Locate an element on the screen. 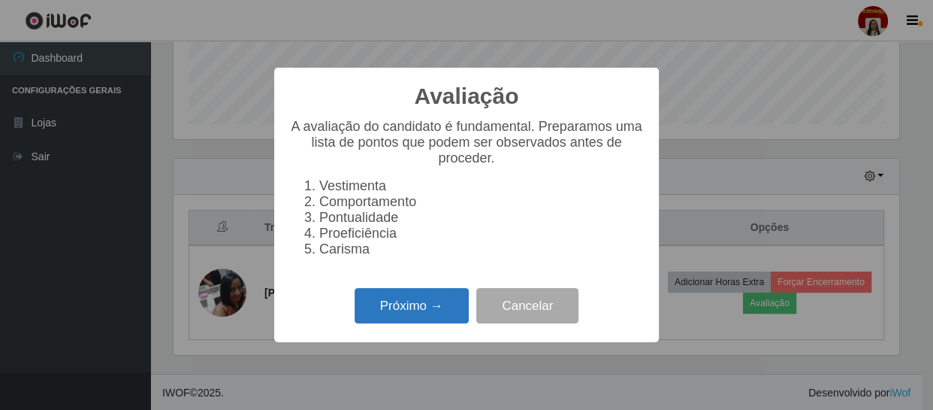  li: Carisma is located at coordinates (482, 249).